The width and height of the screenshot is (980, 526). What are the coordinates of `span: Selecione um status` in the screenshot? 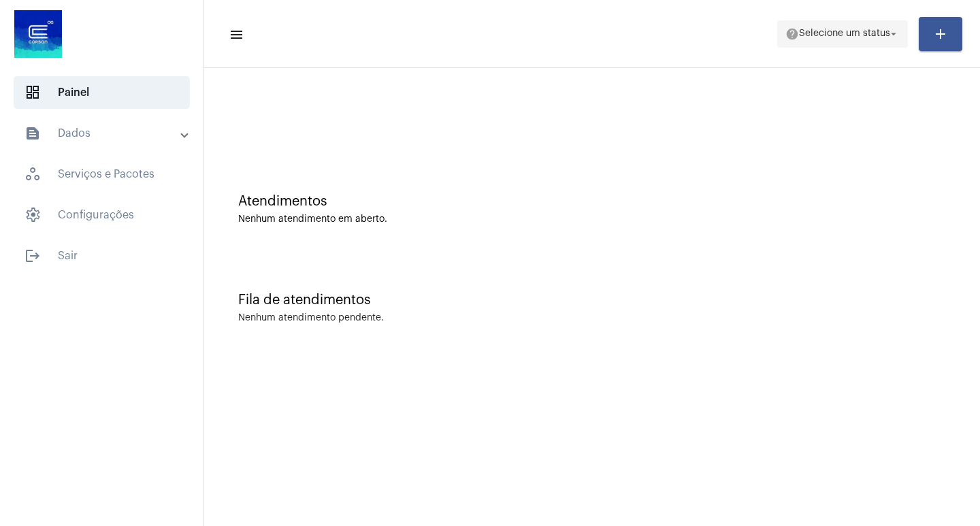 It's located at (845, 34).